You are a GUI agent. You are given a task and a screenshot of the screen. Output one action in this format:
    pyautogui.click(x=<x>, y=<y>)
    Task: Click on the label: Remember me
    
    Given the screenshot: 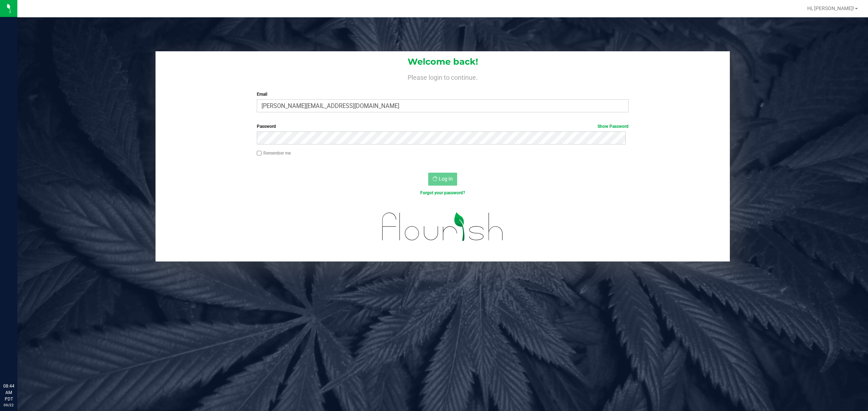 What is the action you would take?
    pyautogui.click(x=273, y=153)
    